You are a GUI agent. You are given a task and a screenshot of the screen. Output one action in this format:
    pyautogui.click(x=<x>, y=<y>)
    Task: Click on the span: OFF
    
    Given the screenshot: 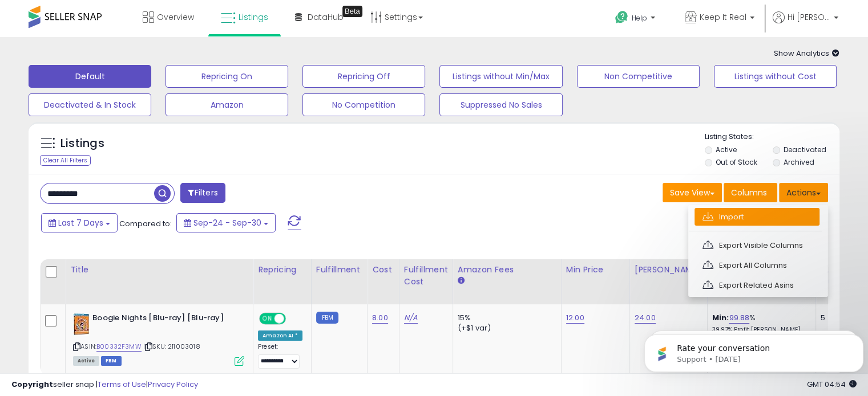 What is the action you would take?
    pyautogui.click(x=293, y=318)
    